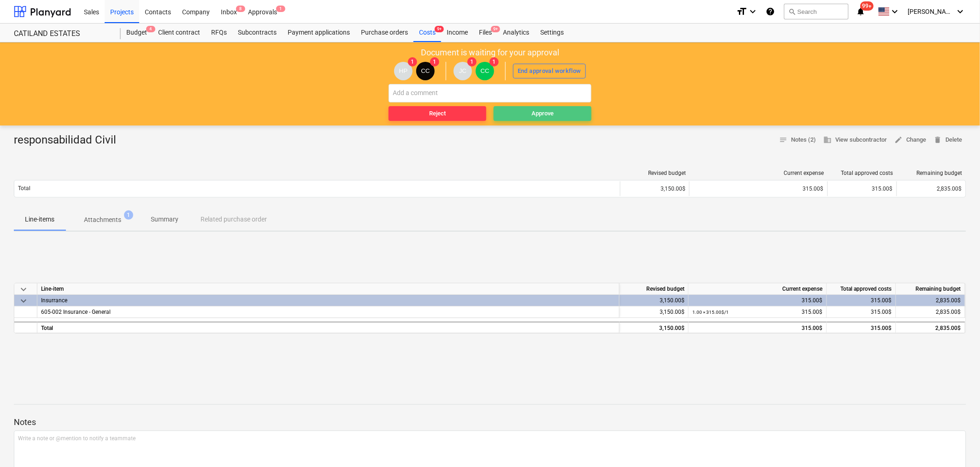 The width and height of the screenshot is (980, 467). What do you see at coordinates (179, 33) in the screenshot?
I see `div: Client contract` at bounding box center [179, 33].